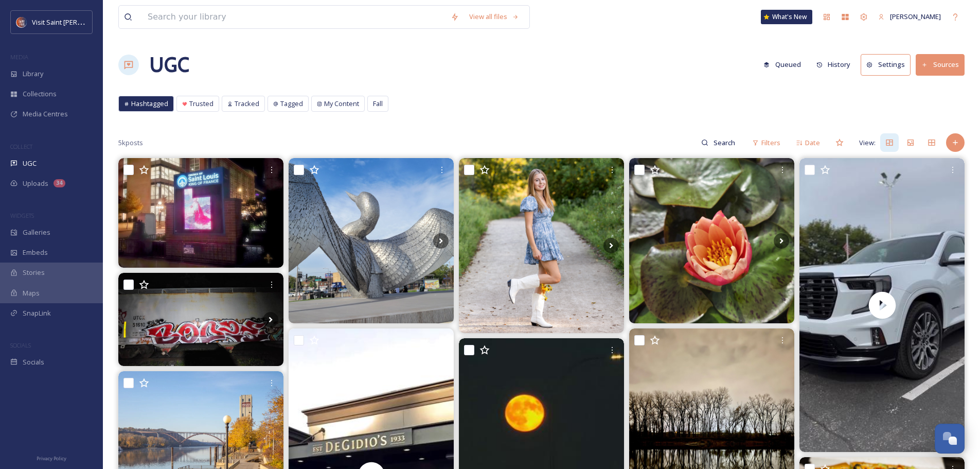 The width and height of the screenshot is (980, 469). Describe the element at coordinates (377, 103) in the screenshot. I see `span: Fall` at that location.